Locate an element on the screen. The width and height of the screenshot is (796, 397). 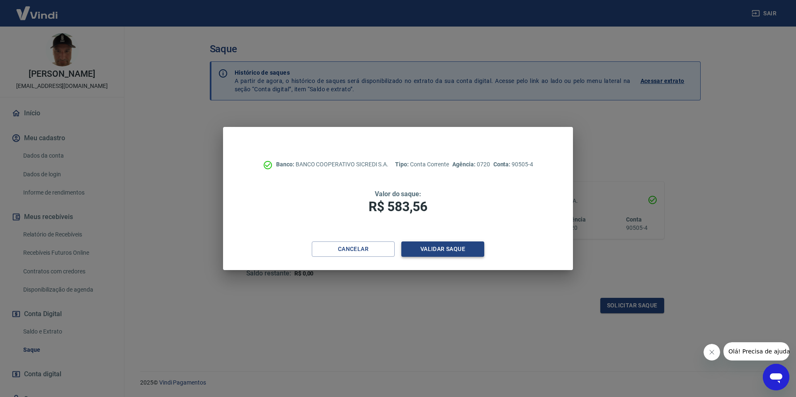
span: Banco: is located at coordinates (286, 164).